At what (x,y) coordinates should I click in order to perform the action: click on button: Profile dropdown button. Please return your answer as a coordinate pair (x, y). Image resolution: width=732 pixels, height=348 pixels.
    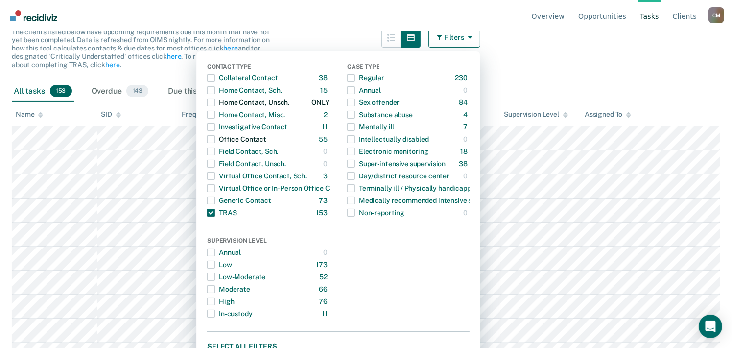
    Looking at the image, I should click on (716, 15).